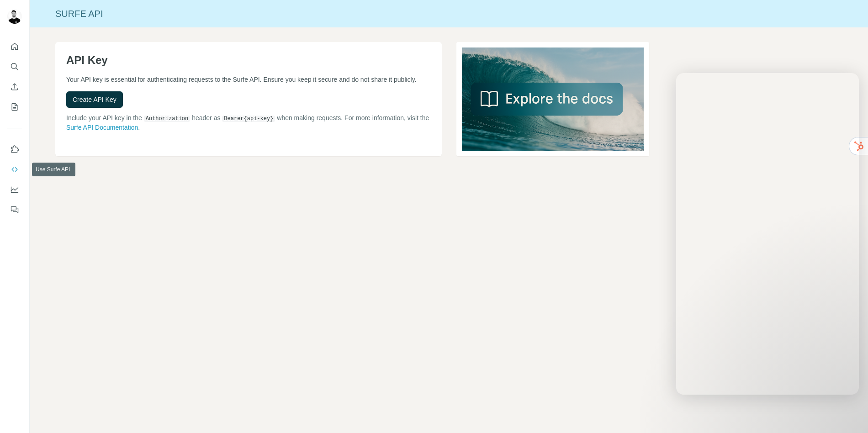 Image resolution: width=868 pixels, height=433 pixels. Describe the element at coordinates (167, 119) in the screenshot. I see `code: Authorization` at that location.